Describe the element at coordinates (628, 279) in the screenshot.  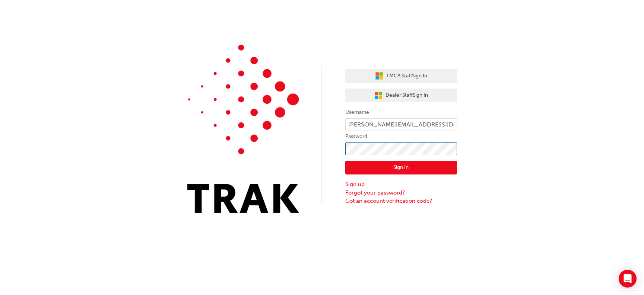
I see `div: Open Intercom Messenger` at that location.